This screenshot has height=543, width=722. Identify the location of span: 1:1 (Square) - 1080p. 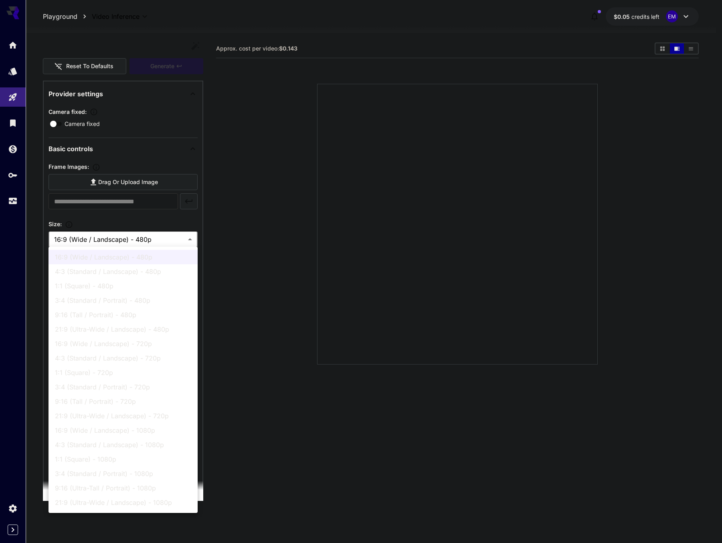
(123, 459).